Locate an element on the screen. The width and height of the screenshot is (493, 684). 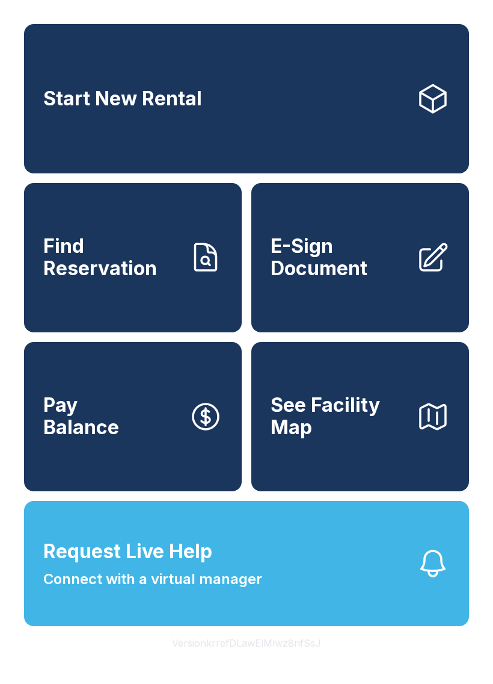
button: See Facility Map is located at coordinates (360, 416).